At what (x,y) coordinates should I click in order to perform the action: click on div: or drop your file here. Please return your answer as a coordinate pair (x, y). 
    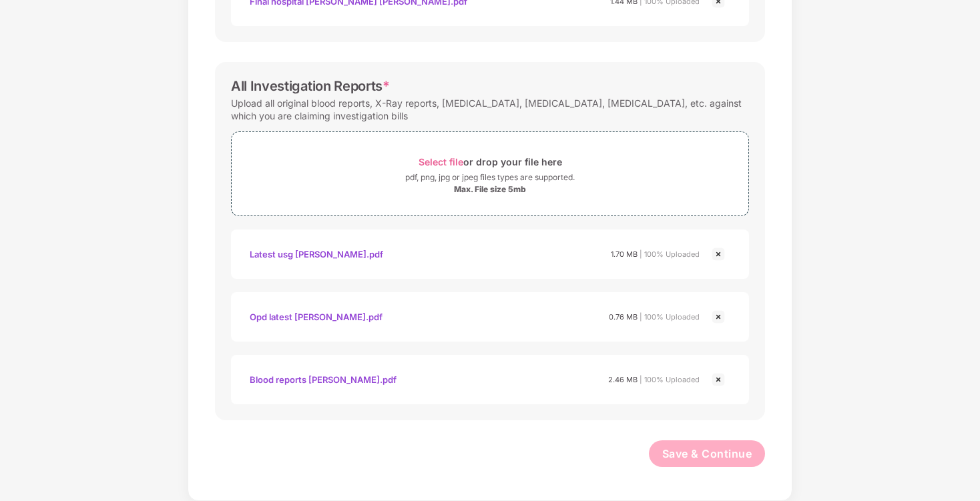
    Looking at the image, I should click on (490, 161).